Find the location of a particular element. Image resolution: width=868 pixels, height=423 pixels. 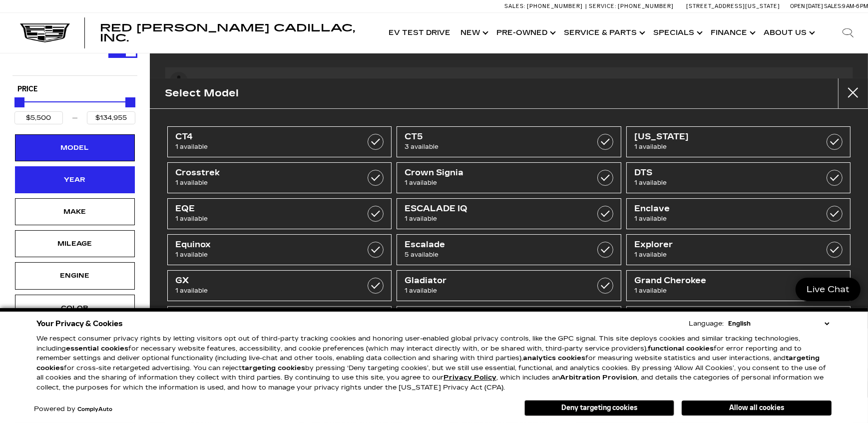

a: Cadillac Dark Logo with Cadillac White Text is located at coordinates (45, 33).